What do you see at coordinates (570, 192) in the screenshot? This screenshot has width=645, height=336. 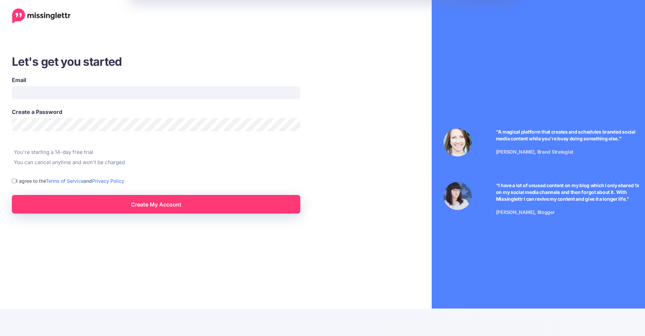 I see `p: “I have a lot of unused content on my blog which I only shared 1x on my social media channels and...` at bounding box center [570, 192].